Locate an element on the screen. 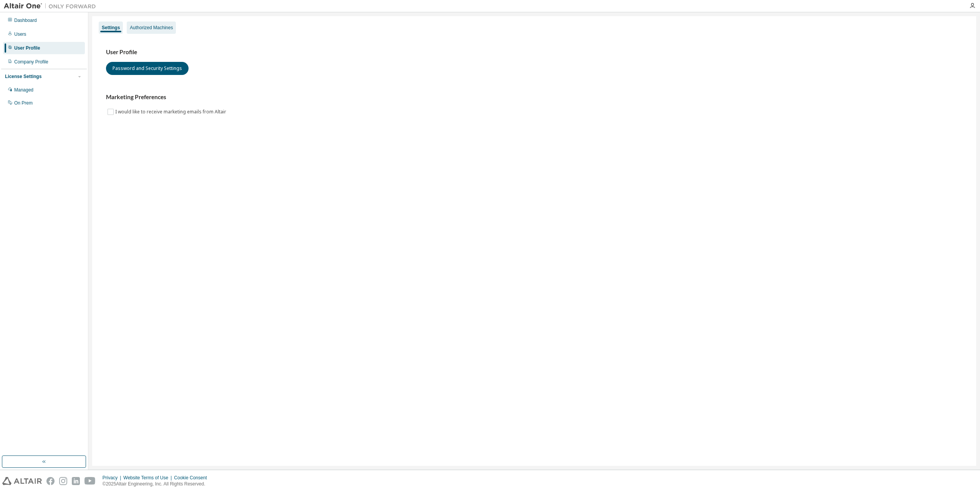  img: instagram.svg is located at coordinates (63, 481).